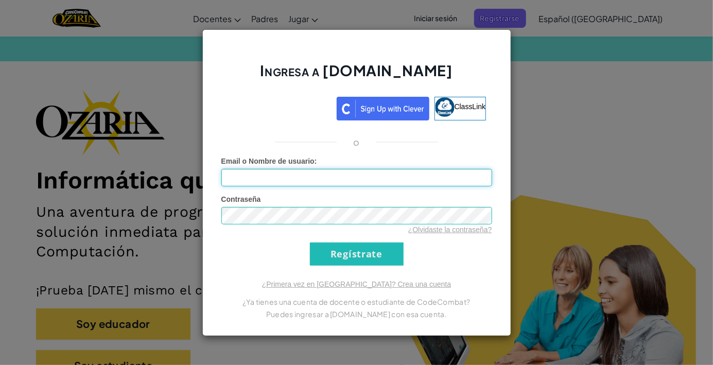 The image size is (713, 365). I want to click on p: o, so click(356, 142).